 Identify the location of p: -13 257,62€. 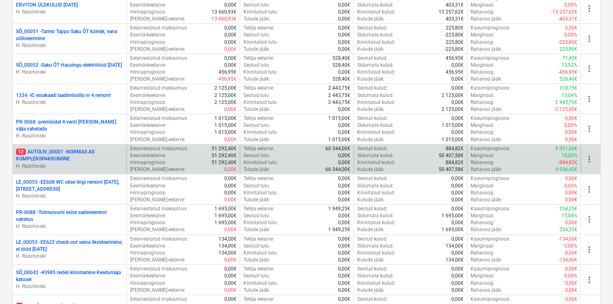
(564, 12).